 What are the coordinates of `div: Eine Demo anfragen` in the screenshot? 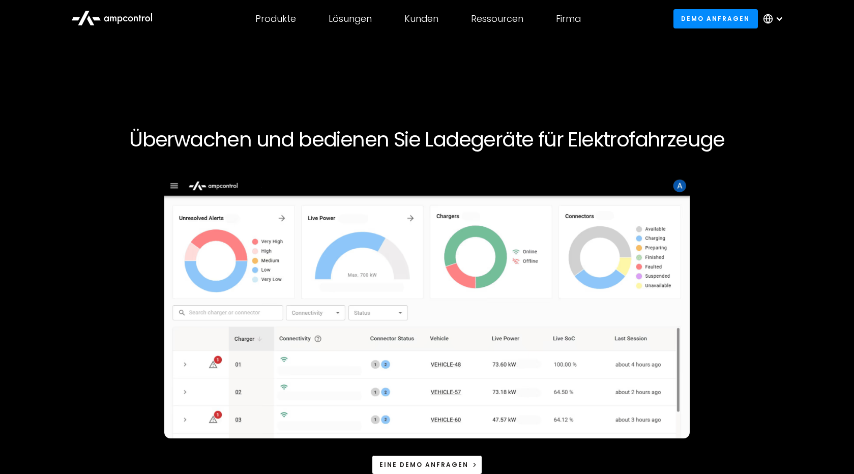 It's located at (424, 465).